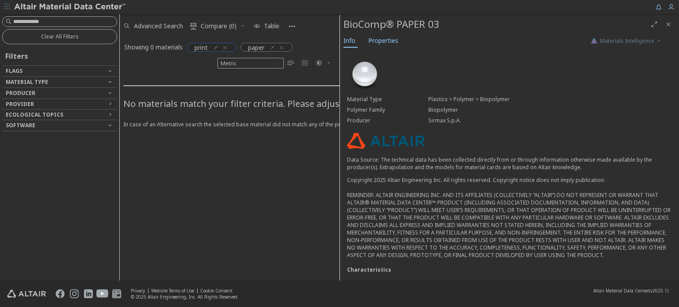  I want to click on a: Privacy, so click(138, 291).